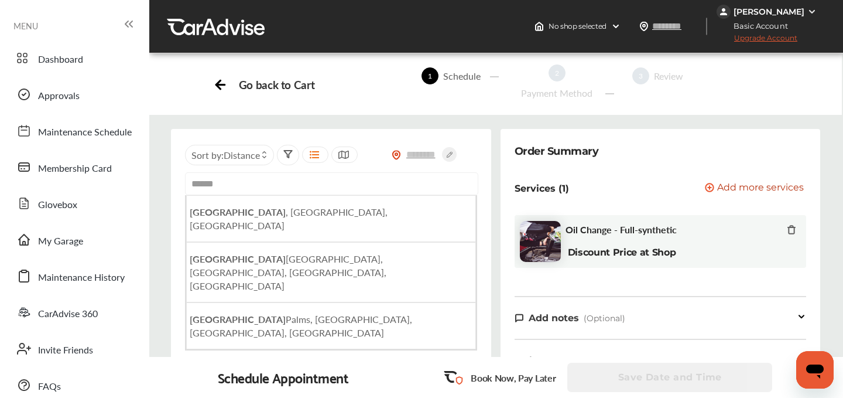  I want to click on a: Add more services, so click(756, 188).